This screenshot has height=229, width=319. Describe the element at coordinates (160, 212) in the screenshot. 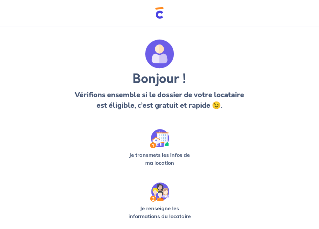

I see `p: Je renseigne les informations du locataire` at that location.